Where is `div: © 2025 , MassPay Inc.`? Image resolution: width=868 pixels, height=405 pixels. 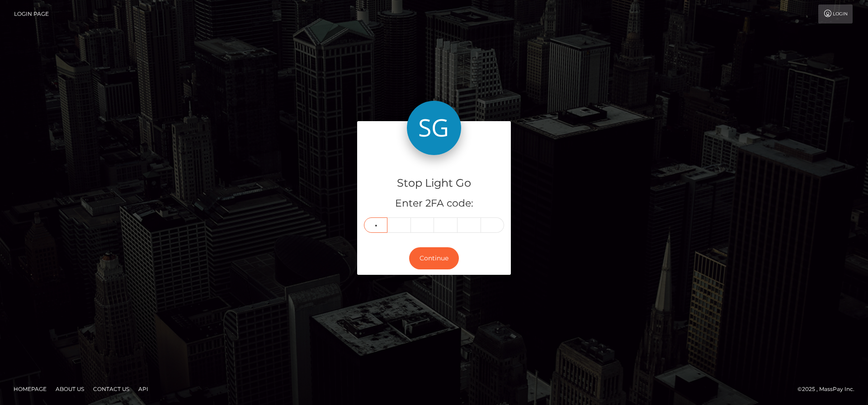 div: © 2025 , MassPay Inc. is located at coordinates (829, 390).